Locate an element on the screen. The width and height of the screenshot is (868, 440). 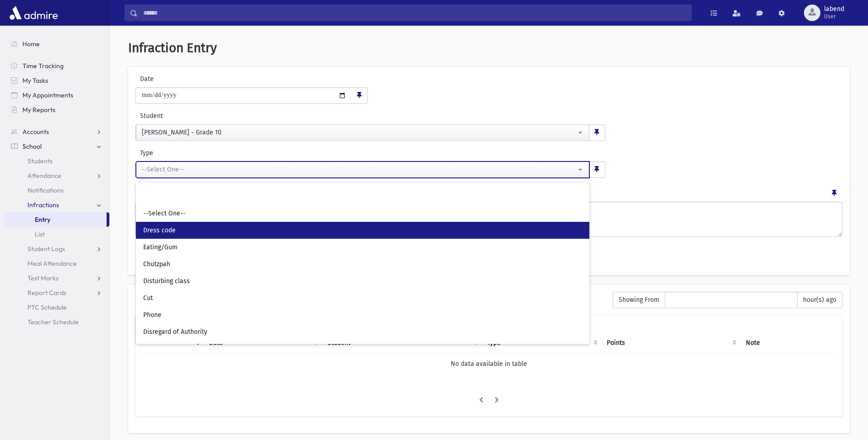
span: Chutzpah is located at coordinates (156, 264).